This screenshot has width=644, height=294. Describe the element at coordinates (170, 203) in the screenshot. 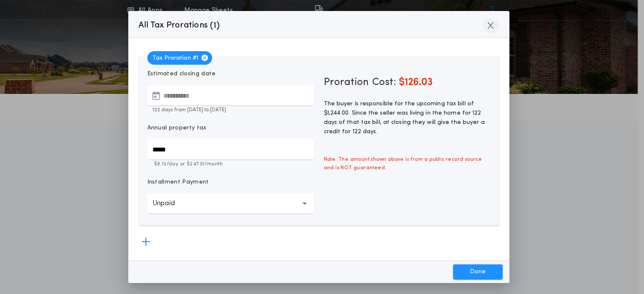

I see `p: Unpaid` at that location.